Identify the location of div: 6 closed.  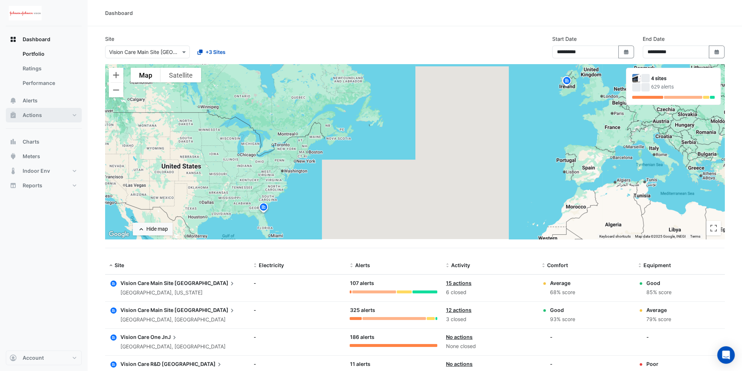
(489, 293).